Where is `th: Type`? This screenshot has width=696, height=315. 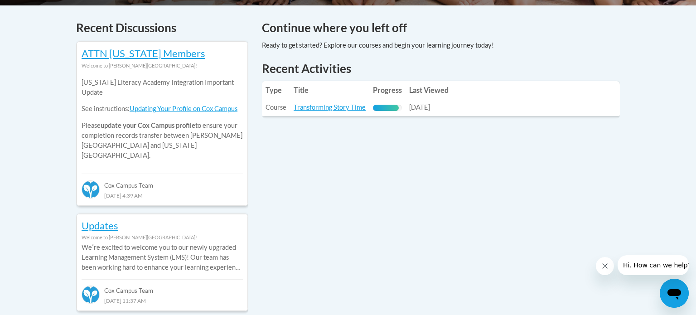
th: Type is located at coordinates (276, 90).